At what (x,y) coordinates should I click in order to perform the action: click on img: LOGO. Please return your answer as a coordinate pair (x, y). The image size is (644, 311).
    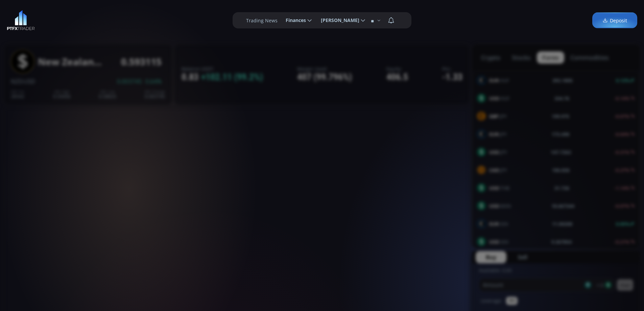
    Looking at the image, I should click on (21, 20).